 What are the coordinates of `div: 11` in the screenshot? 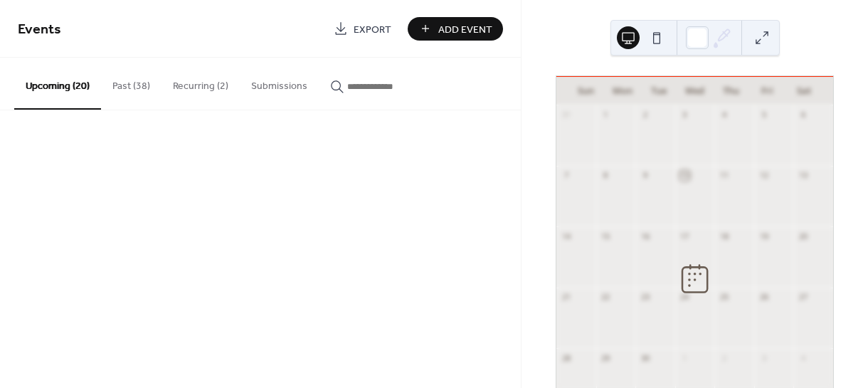 It's located at (723, 175).